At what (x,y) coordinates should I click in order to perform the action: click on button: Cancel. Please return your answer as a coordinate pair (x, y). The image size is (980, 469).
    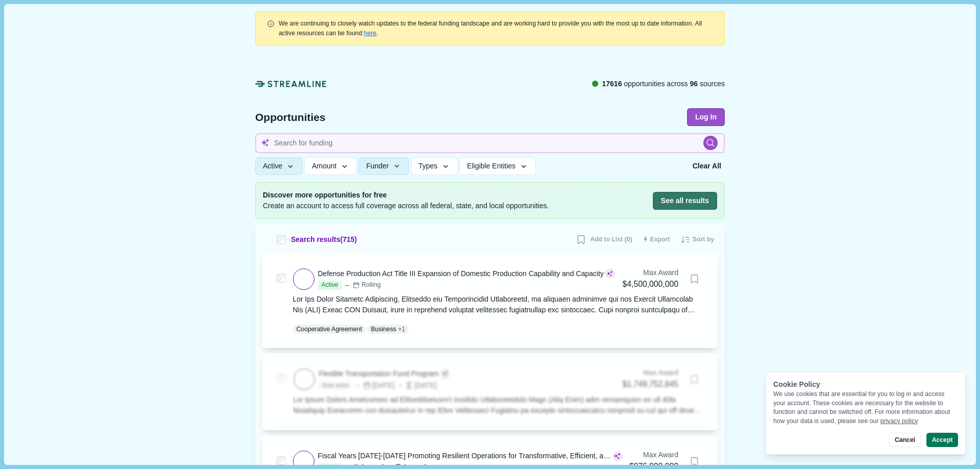
    Looking at the image, I should click on (904, 440).